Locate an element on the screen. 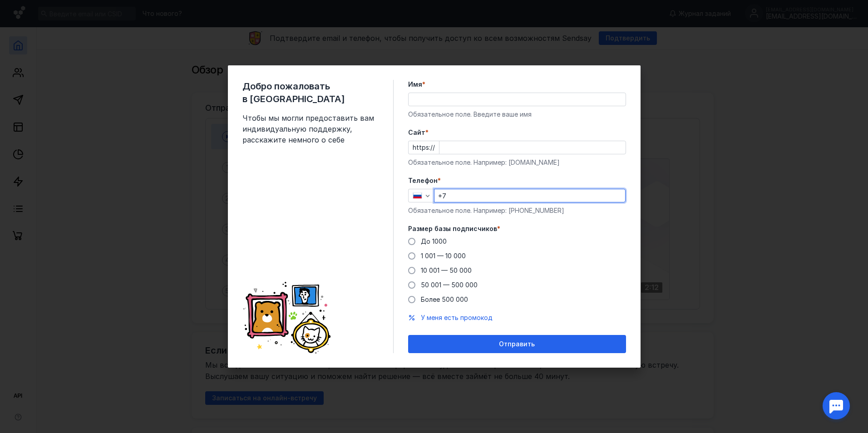 This screenshot has width=868, height=433. span: Отправить is located at coordinates (517, 344).